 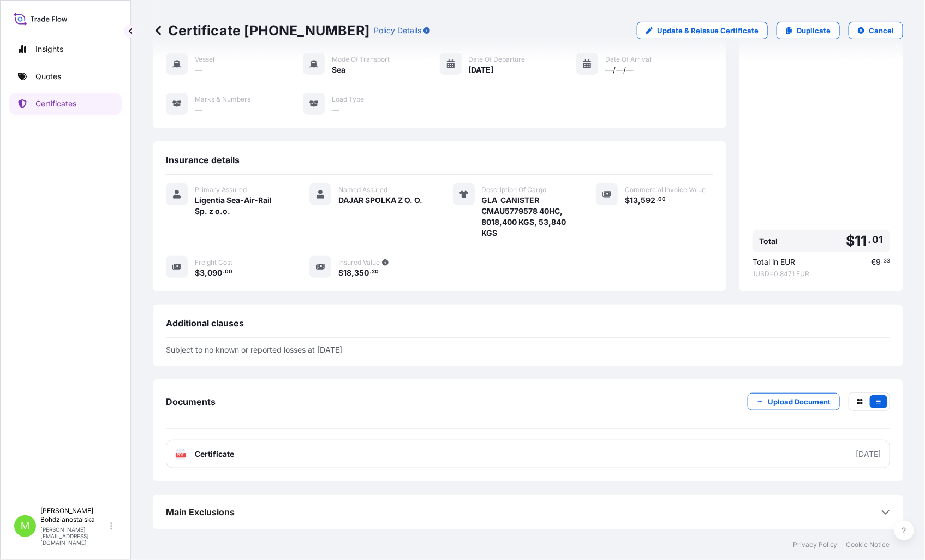 I want to click on span: 350, so click(x=361, y=273).